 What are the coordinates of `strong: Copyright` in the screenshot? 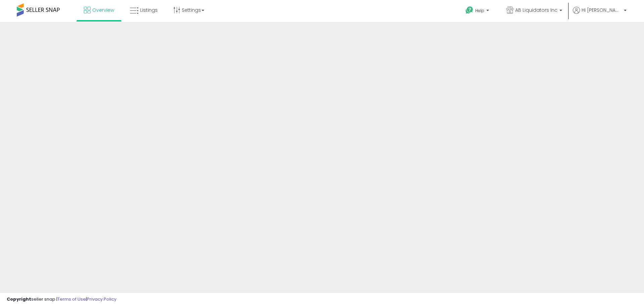 It's located at (19, 298).